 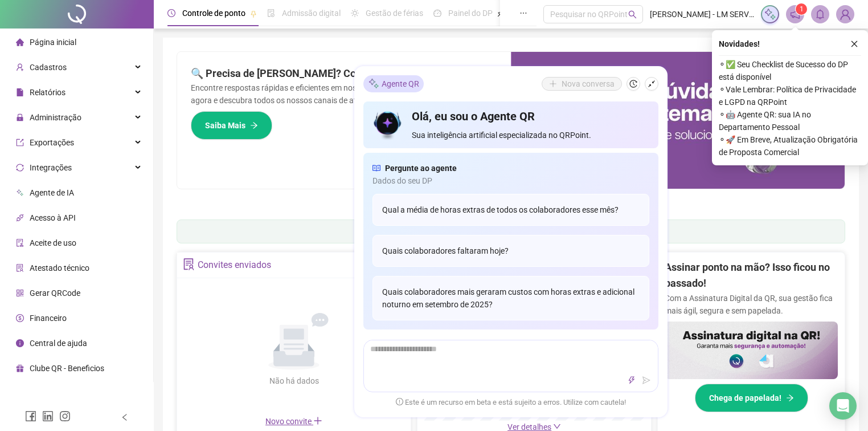 What do you see at coordinates (530, 135) in the screenshot?
I see `span: Sua inteligência artificial especializada no QRPoint.` at bounding box center [530, 135].